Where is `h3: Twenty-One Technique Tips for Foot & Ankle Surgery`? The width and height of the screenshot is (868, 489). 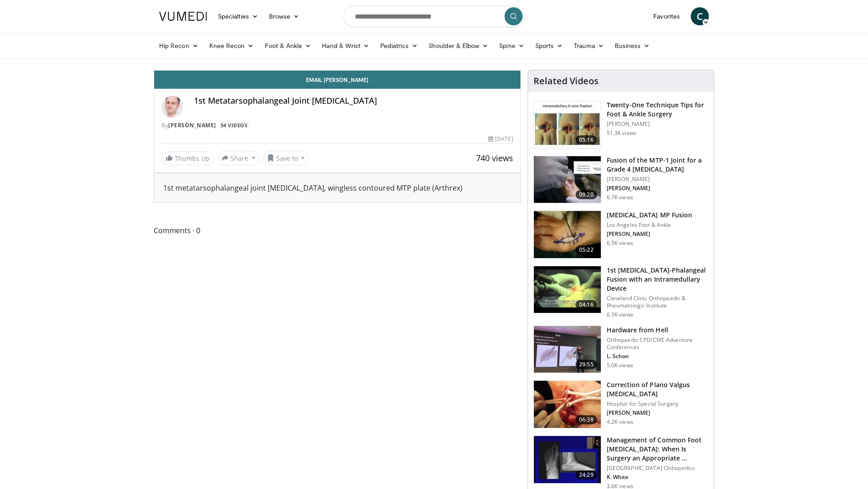
h3: Twenty-One Technique Tips for Foot & Ankle Surgery is located at coordinates (657, 110).